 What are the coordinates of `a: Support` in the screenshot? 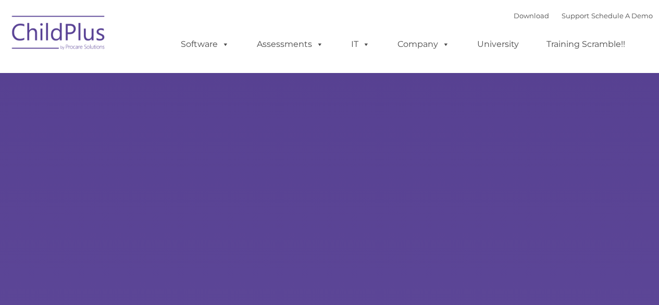 It's located at (575, 16).